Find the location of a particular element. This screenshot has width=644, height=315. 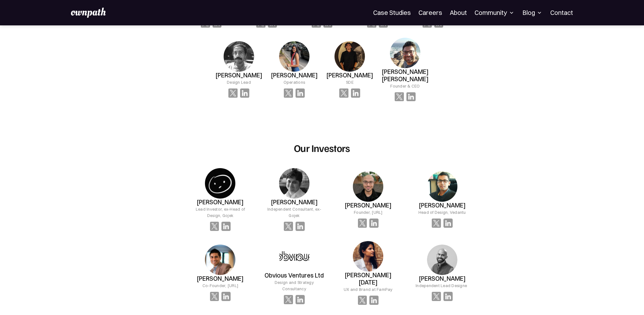

div: Independent Lead Designer is located at coordinates (442, 285).